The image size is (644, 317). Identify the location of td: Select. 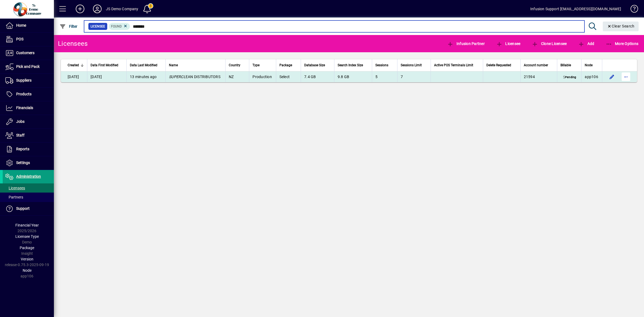
(288, 77).